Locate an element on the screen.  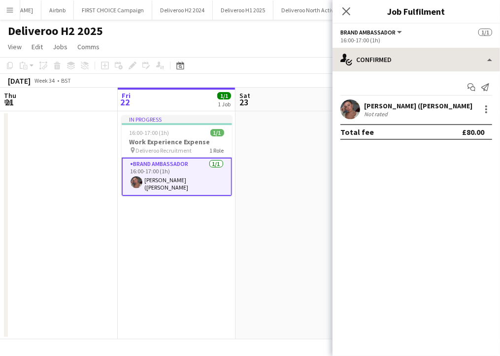
app-job-card: In progress16:00-17:00 (1h)1/1Work Experience Expense Deliveroo Recruitment1 RoleBrand Ambassador... is located at coordinates (177, 156).